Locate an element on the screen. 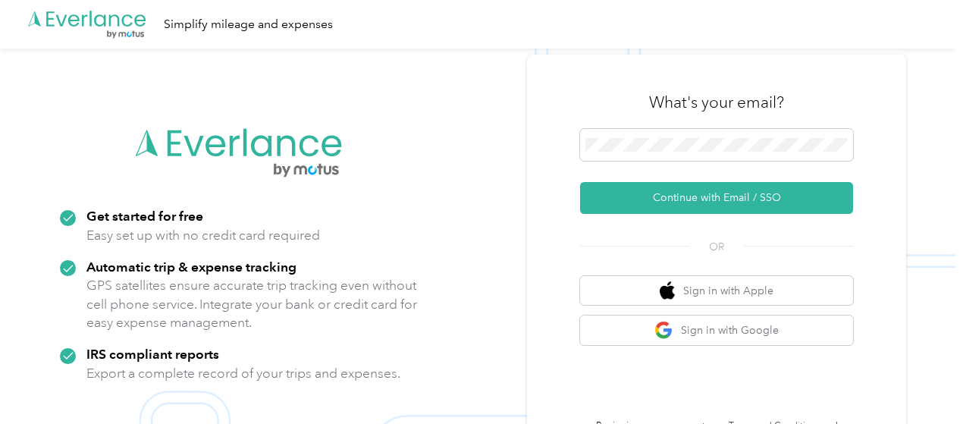  strong: Get started for free is located at coordinates (145, 215).